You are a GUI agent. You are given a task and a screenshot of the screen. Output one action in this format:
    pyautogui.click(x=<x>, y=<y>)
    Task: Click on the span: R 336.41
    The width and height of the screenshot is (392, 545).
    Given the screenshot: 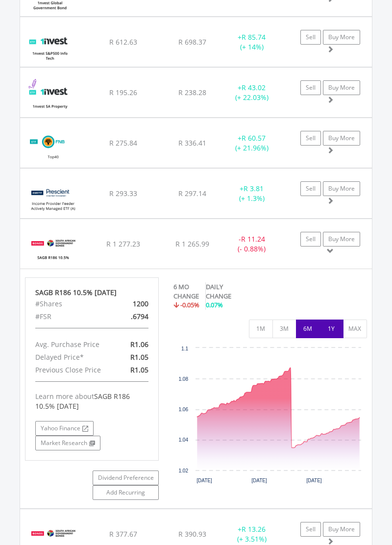 What is the action you would take?
    pyautogui.click(x=192, y=143)
    